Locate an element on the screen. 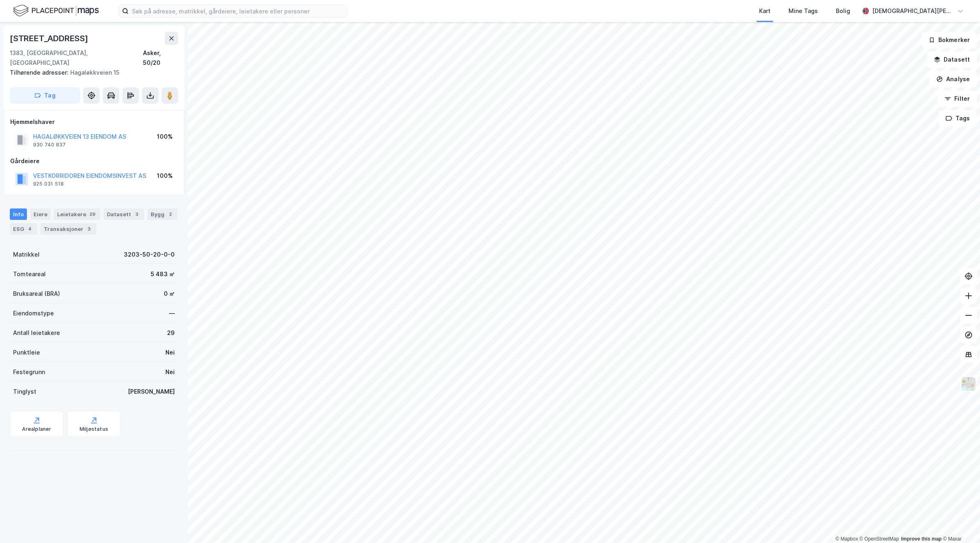 The image size is (980, 543). div: Asker, 50/20 is located at coordinates (160, 58).